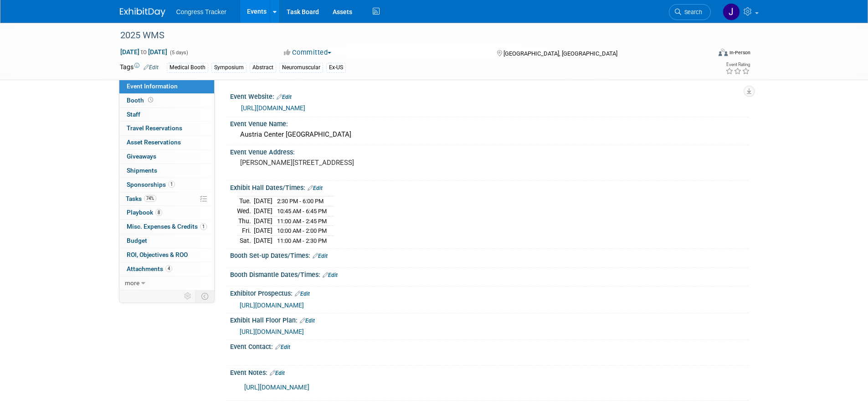 The height and width of the screenshot is (415, 868). Describe the element at coordinates (689, 12) in the screenshot. I see `a: Search` at that location.